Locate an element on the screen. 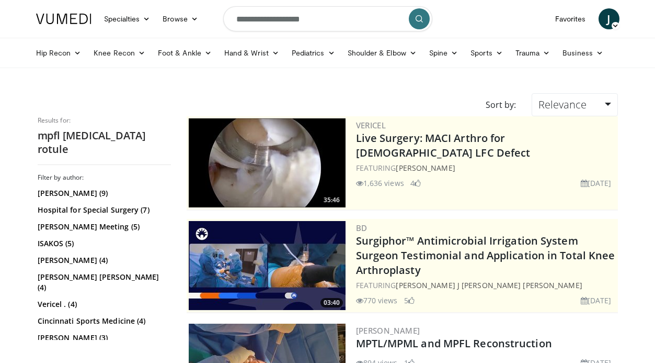  a: 35:46 is located at coordinates (267, 163).